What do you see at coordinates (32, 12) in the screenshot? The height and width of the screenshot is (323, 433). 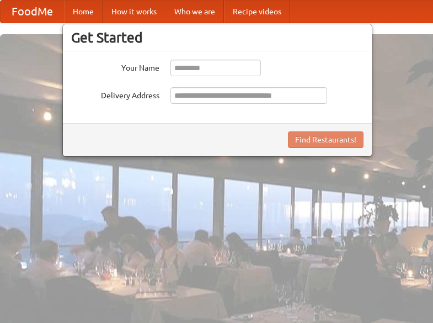 I see `a: FoodMe` at bounding box center [32, 12].